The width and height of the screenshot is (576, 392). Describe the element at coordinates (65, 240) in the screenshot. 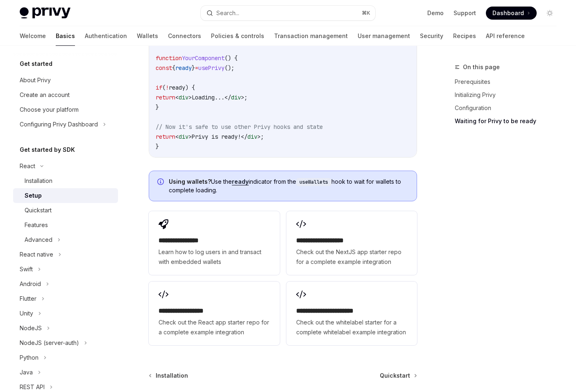

I see `button: Advanced` at that location.